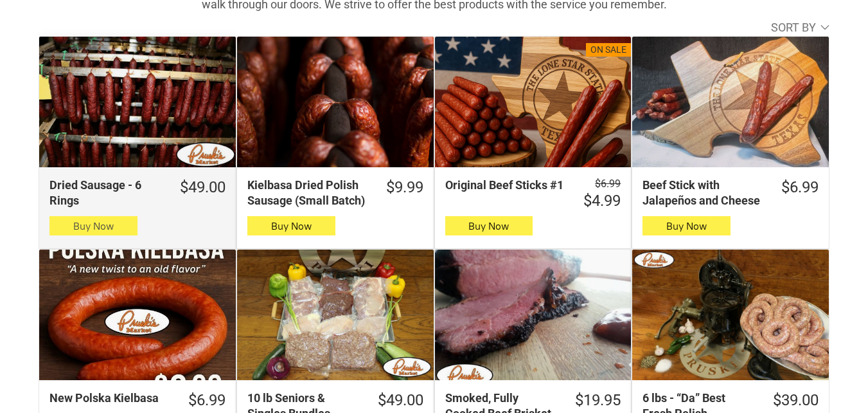 The width and height of the screenshot is (868, 413). What do you see at coordinates (602, 201) in the screenshot?
I see `div: $4.99` at bounding box center [602, 201].